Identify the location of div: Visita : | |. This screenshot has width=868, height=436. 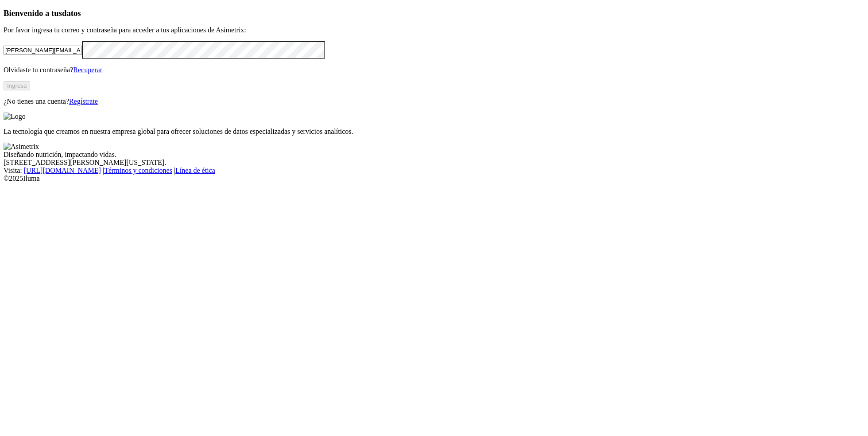
(434, 171).